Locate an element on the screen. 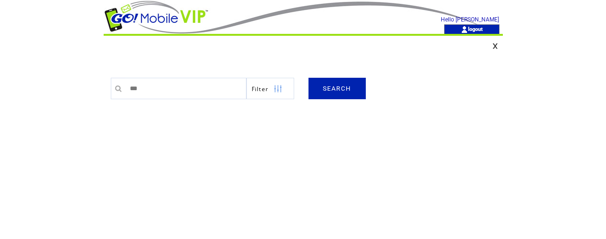  a: SEARCH is located at coordinates (337, 88).